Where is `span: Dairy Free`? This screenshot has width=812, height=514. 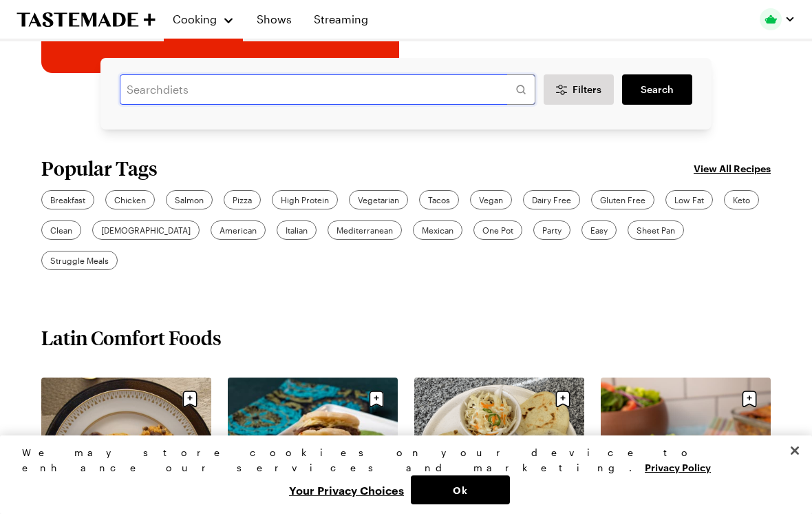
span: Dairy Free is located at coordinates (551, 200).